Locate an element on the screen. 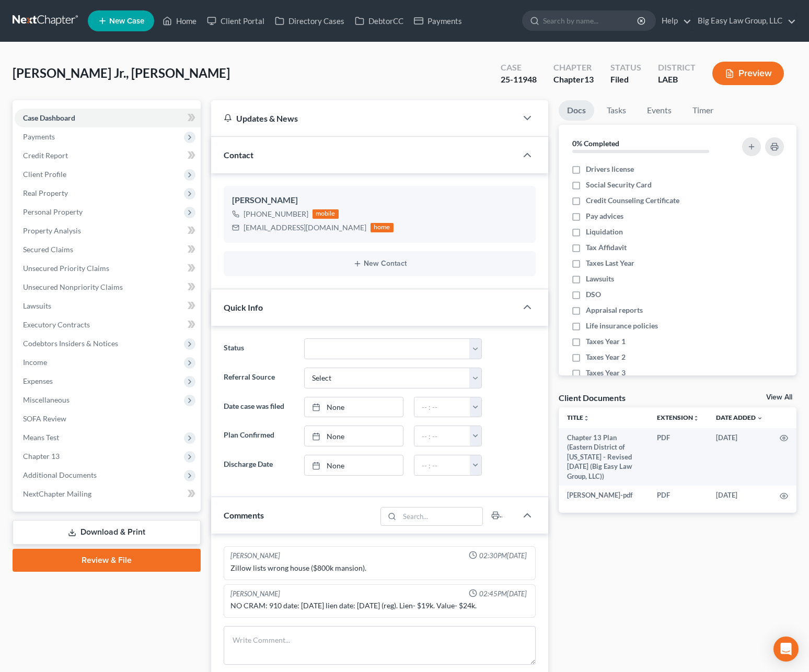 The height and width of the screenshot is (672, 809). span: Pay advices is located at coordinates (605, 217).